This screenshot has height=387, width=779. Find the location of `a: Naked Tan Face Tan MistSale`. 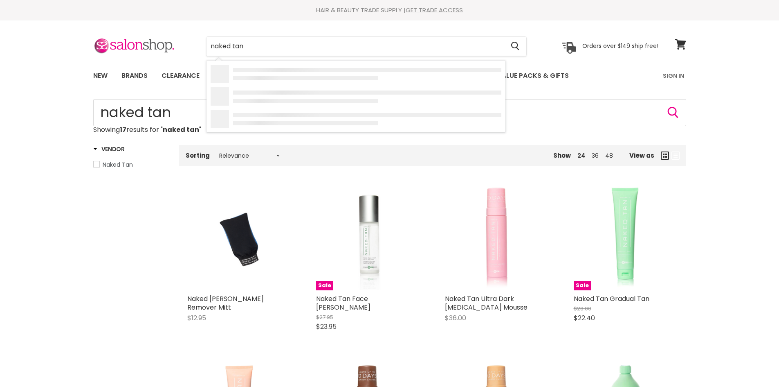

a: Naked Tan Face Tan MistSale is located at coordinates (368, 238).